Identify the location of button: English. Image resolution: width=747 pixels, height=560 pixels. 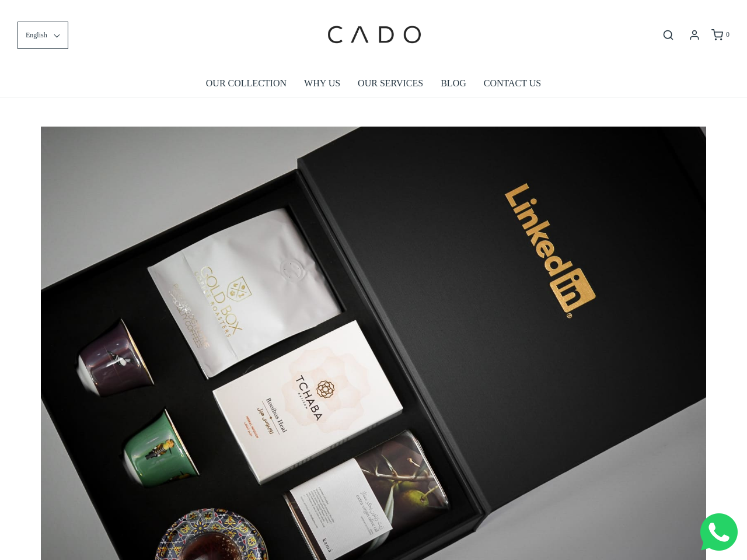
(43, 35).